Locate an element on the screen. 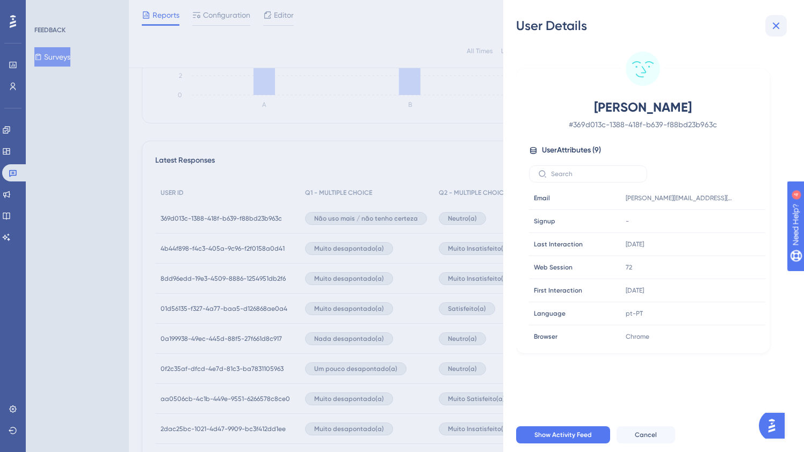 The height and width of the screenshot is (452, 804). span: Show Activity Feed is located at coordinates (563, 435).